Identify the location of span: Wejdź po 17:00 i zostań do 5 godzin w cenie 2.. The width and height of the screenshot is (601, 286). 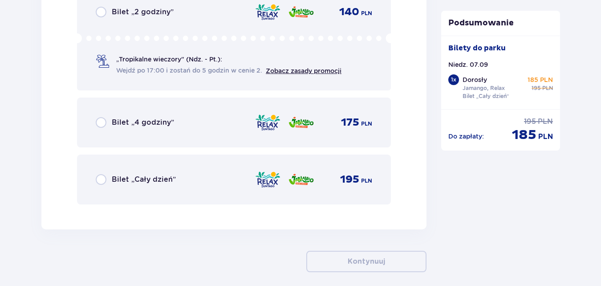
(189, 70).